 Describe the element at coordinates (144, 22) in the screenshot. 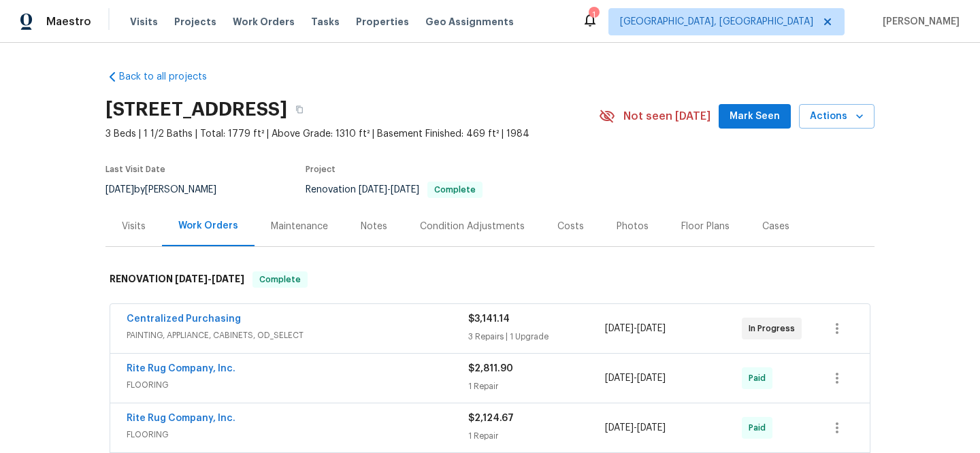

I see `span: Visits` at that location.